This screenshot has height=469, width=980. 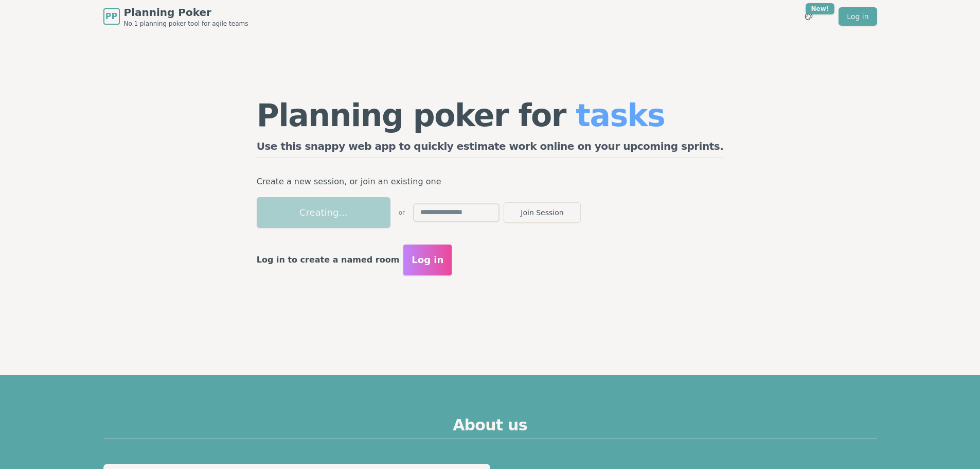 I want to click on h2: Use this snappy web app to quickly estimate work online on your upcoming sprints., so click(x=490, y=149).